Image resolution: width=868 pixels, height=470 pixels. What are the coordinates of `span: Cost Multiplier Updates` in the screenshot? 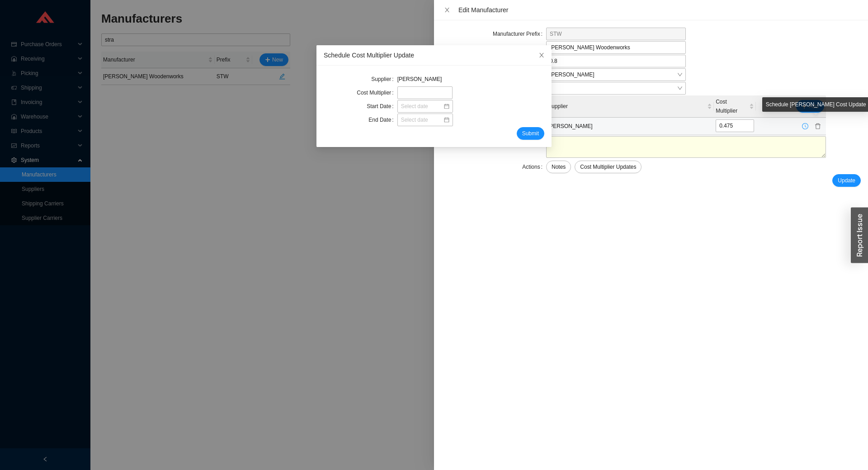 It's located at (608, 167).